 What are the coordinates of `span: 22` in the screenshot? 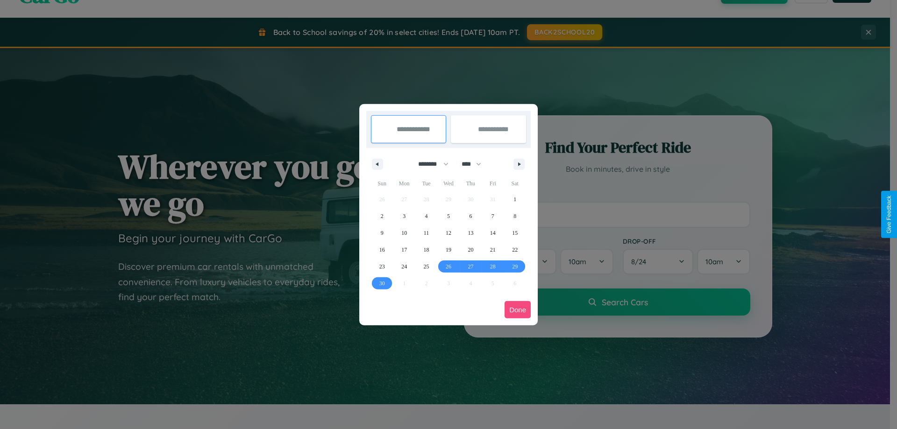 It's located at (515, 250).